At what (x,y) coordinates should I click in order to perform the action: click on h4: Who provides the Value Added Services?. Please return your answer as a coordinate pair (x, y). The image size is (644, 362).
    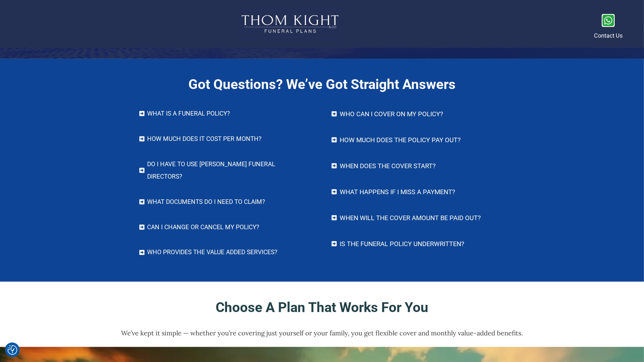
    Looking at the image, I should click on (230, 252).